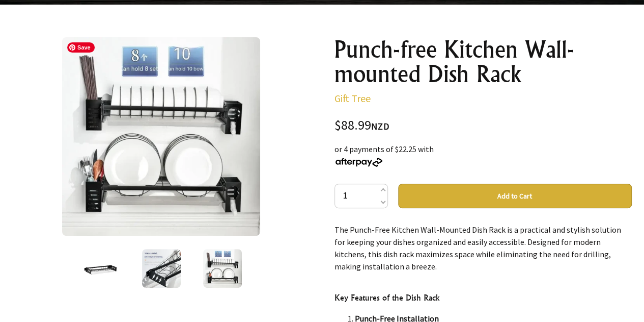 The image size is (644, 322). I want to click on h4: Key Features of the Dish Rack, so click(483, 297).